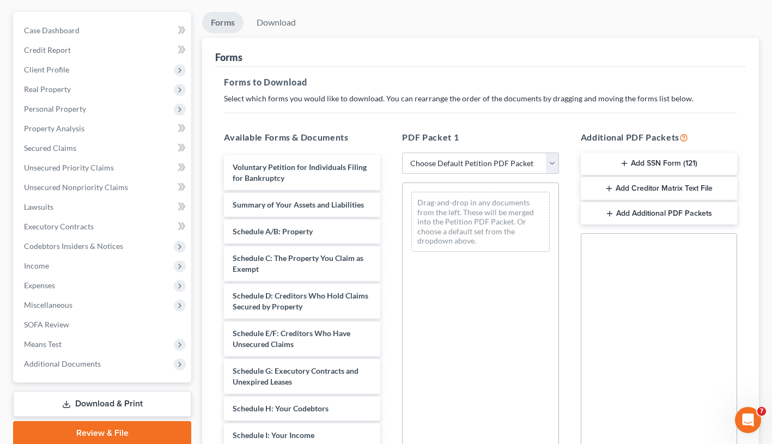  I want to click on span: Client Profile, so click(46, 69).